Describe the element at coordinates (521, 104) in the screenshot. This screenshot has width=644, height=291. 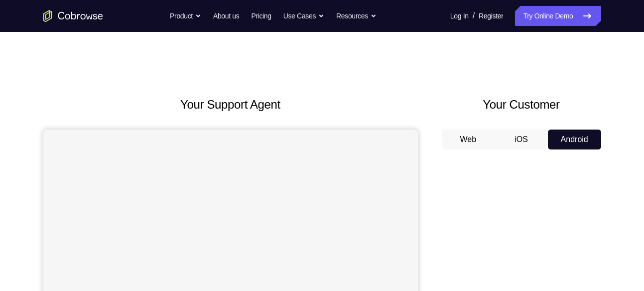
I see `h2: Your Customer` at that location.